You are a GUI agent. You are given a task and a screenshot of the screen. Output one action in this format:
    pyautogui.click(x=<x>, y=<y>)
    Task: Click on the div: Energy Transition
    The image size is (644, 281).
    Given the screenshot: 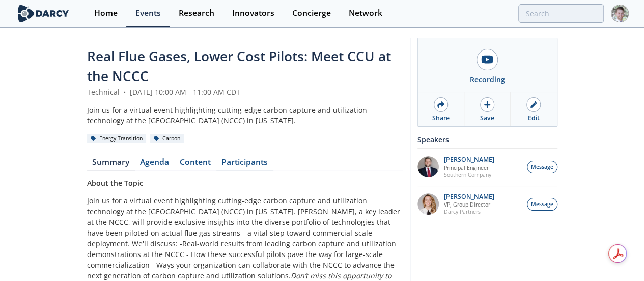 What is the action you would take?
    pyautogui.click(x=117, y=139)
    